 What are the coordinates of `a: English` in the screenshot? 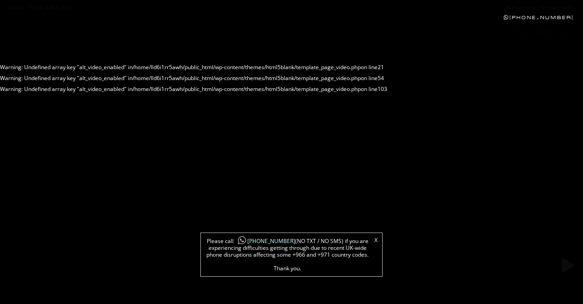 It's located at (512, 33).